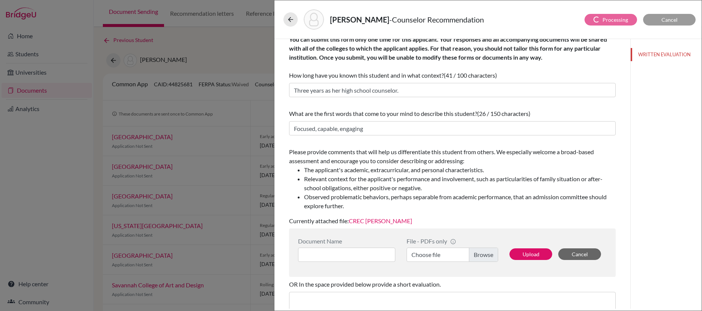 This screenshot has height=311, width=702. I want to click on div: File - PDFs only, so click(452, 241).